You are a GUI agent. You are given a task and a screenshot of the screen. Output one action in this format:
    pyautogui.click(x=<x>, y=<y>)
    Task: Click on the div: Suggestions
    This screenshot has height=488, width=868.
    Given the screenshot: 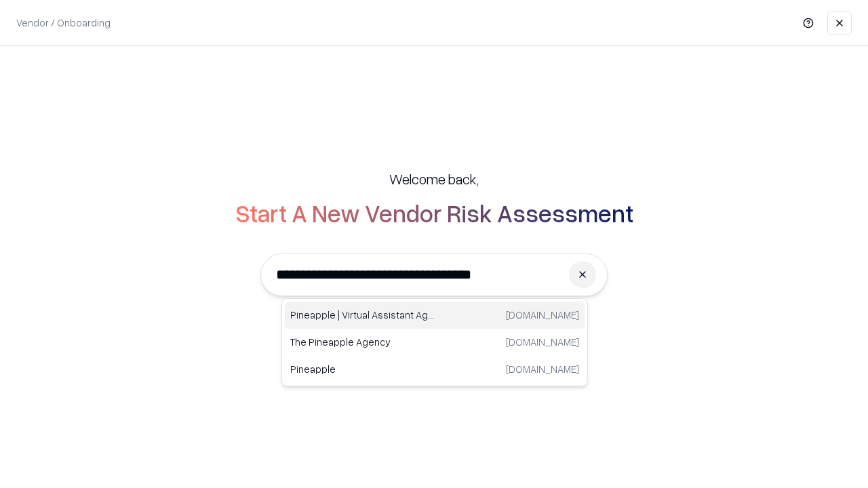 What is the action you would take?
    pyautogui.click(x=434, y=343)
    